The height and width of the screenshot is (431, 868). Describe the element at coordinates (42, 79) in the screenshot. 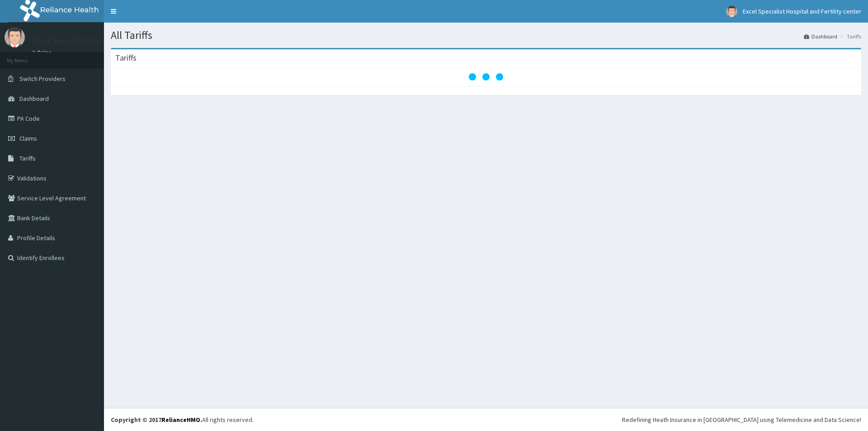

I see `span: Switch Providers` at that location.